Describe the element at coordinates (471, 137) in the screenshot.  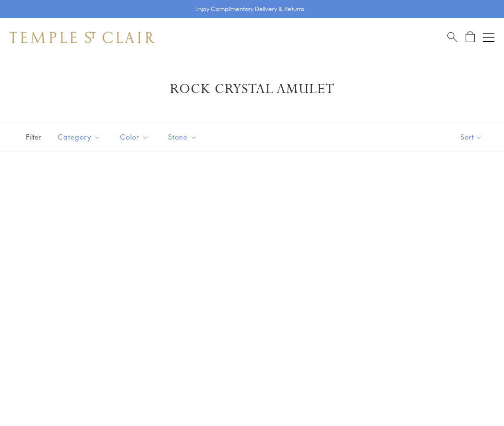
I see `button: Show sort by` at that location.